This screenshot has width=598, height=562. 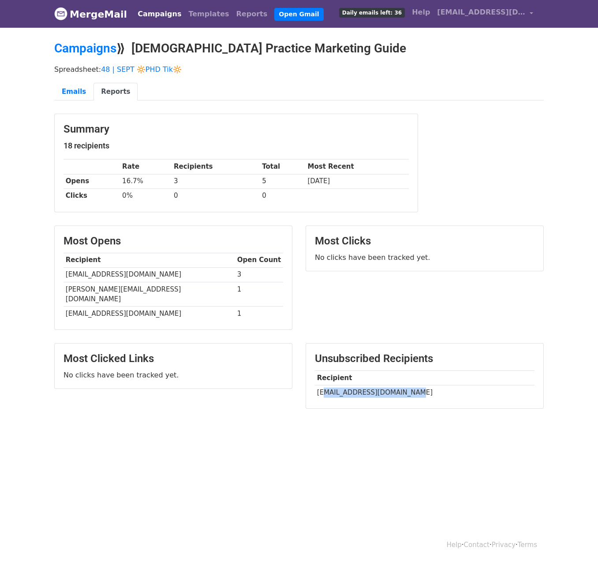 What do you see at coordinates (259, 260) in the screenshot?
I see `th: Open Count` at bounding box center [259, 260].